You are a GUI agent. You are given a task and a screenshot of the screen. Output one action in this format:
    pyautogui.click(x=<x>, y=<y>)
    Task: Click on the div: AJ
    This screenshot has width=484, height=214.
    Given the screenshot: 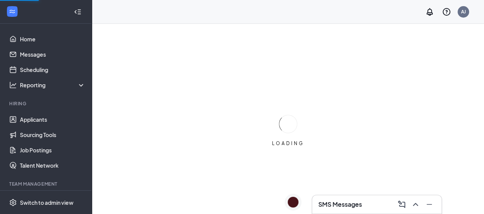 What is the action you would take?
    pyautogui.click(x=463, y=11)
    